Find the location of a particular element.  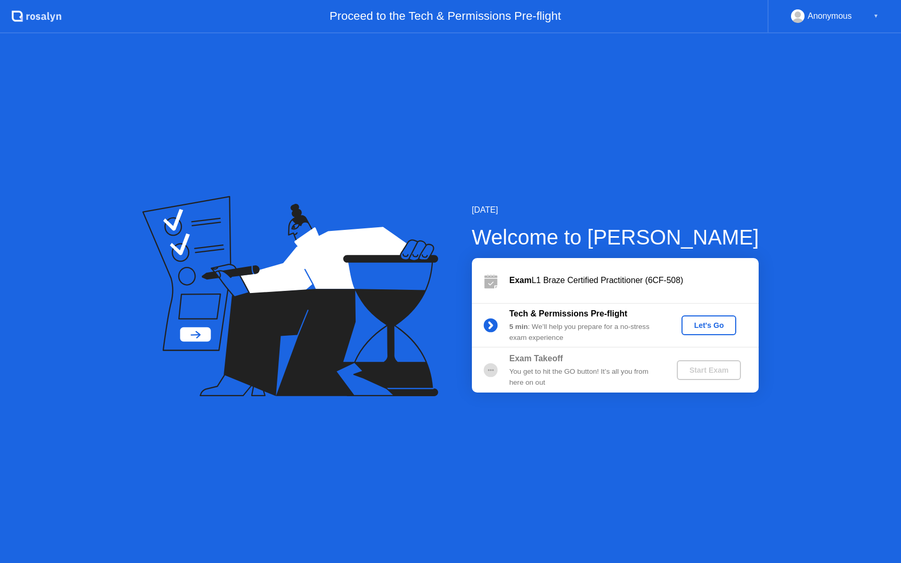

div: Let's Go is located at coordinates (709, 326).